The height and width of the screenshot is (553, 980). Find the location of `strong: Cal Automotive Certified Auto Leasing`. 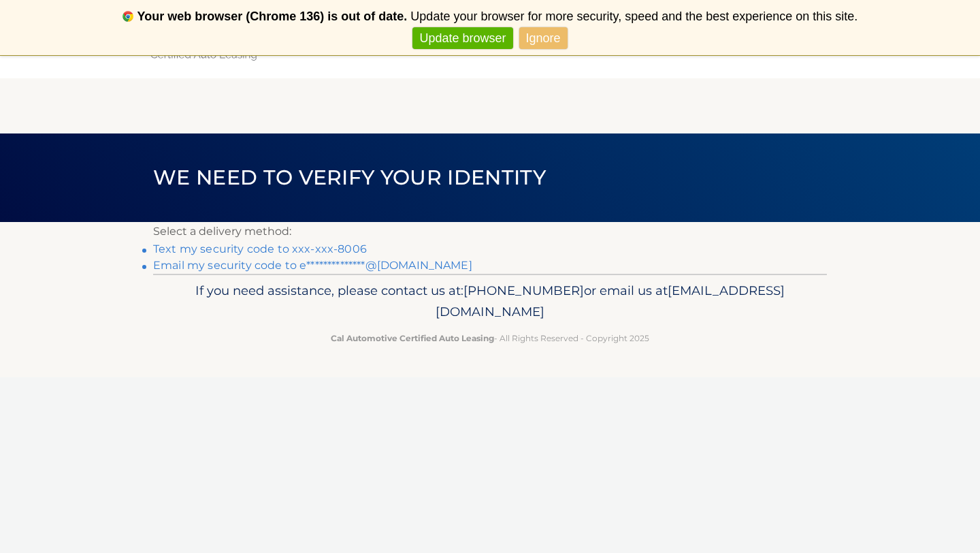

strong: Cal Automotive Certified Auto Leasing is located at coordinates (412, 338).